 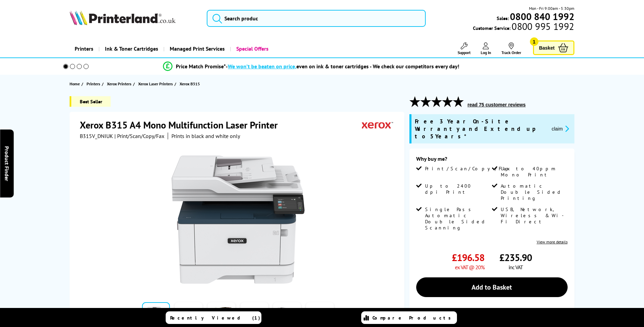 I want to click on span: Support, so click(x=464, y=52).